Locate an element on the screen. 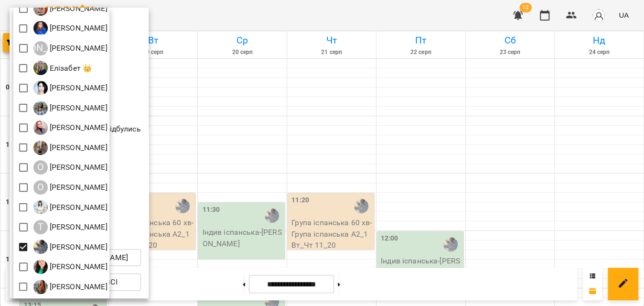 The height and width of the screenshot is (306, 644). div: Храмова Олександра is located at coordinates (70, 267).